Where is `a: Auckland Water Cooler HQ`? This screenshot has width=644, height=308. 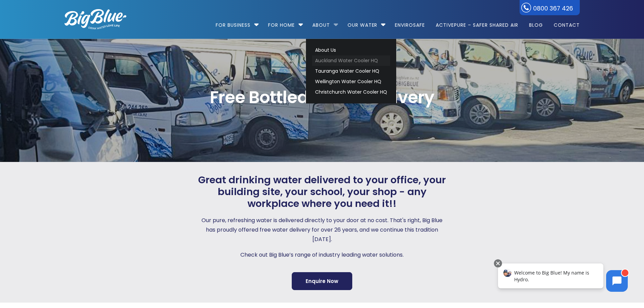 a: Auckland Water Cooler HQ is located at coordinates (351, 60).